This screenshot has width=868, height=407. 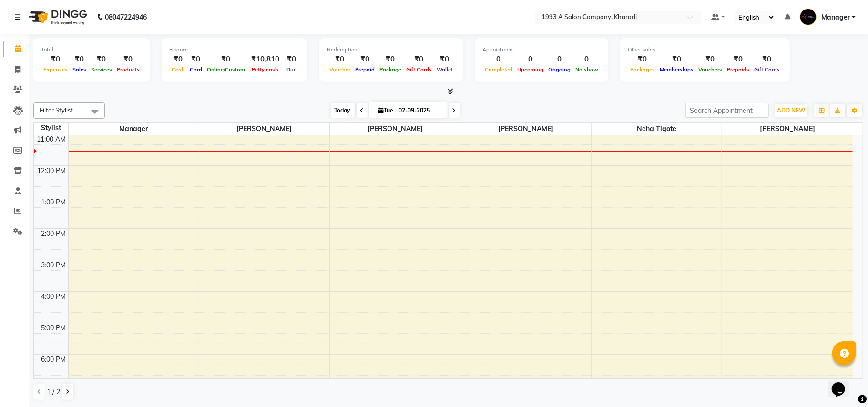 I want to click on div: 1:00 PM, so click(x=54, y=202).